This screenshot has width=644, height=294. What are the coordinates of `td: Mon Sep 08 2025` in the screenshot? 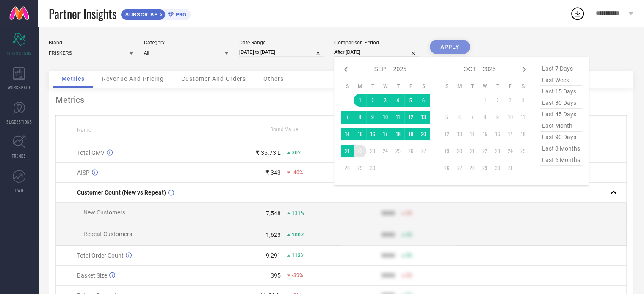 It's located at (360, 117).